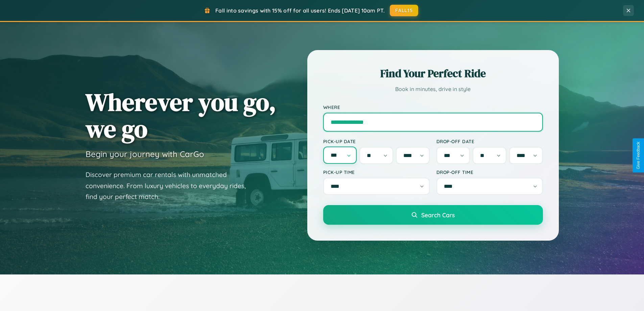 Image resolution: width=644 pixels, height=311 pixels. I want to click on div: Give Feedback, so click(638, 155).